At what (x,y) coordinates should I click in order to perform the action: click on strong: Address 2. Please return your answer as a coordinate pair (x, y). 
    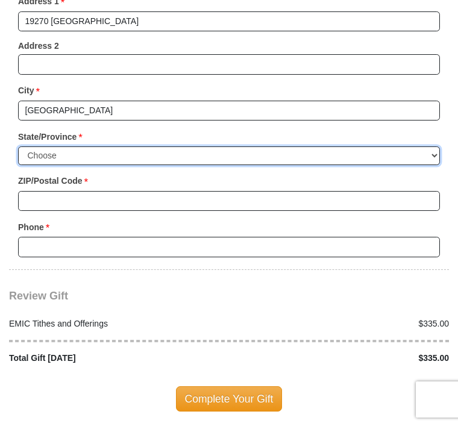
    Looking at the image, I should click on (39, 46).